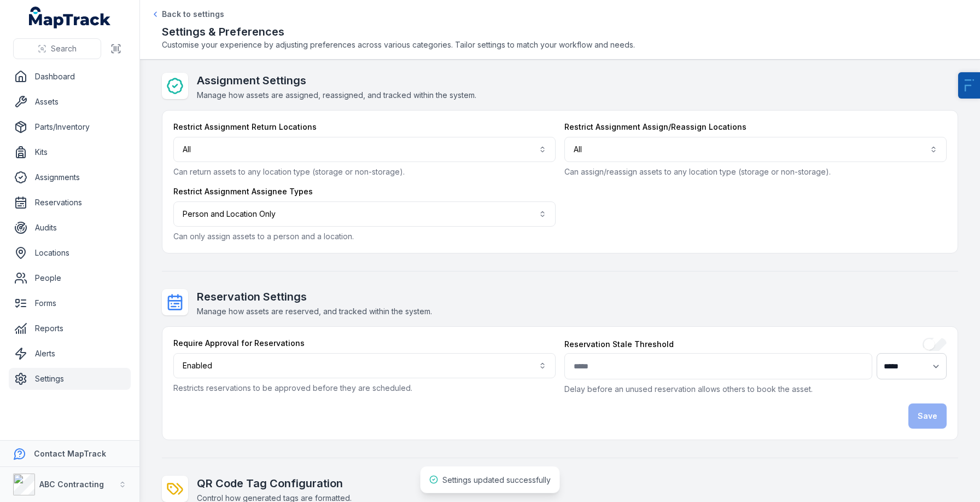 The width and height of the screenshot is (980, 502). Describe the element at coordinates (755, 389) in the screenshot. I see `p: Delay before an unused reservation allows others to book the asset.` at that location.